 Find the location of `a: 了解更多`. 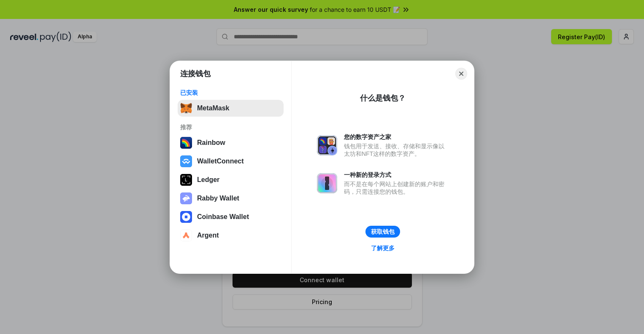

a: 了解更多 is located at coordinates (383, 248).